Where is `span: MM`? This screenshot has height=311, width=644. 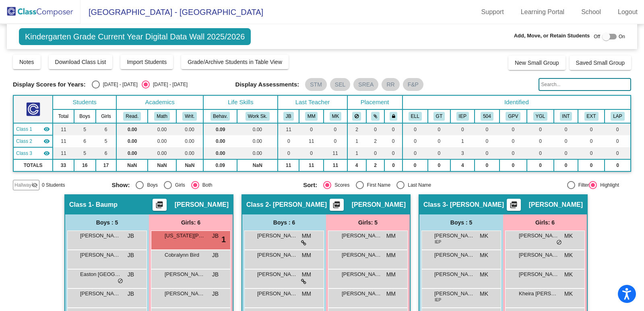
span: MM is located at coordinates (306, 255).